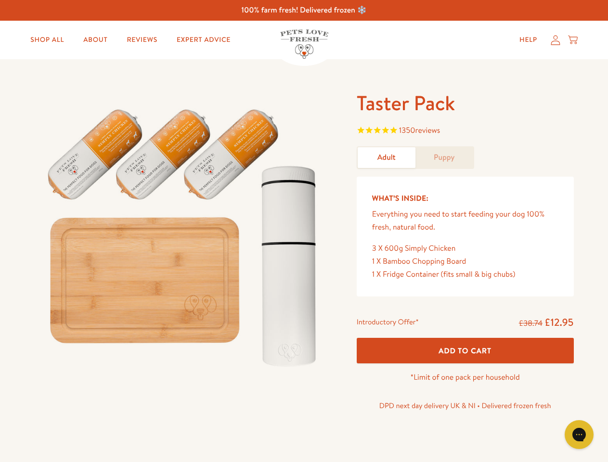 The height and width of the screenshot is (462, 608). What do you see at coordinates (184, 234) in the screenshot?
I see `img: Taster Pack - Adult` at bounding box center [184, 234].